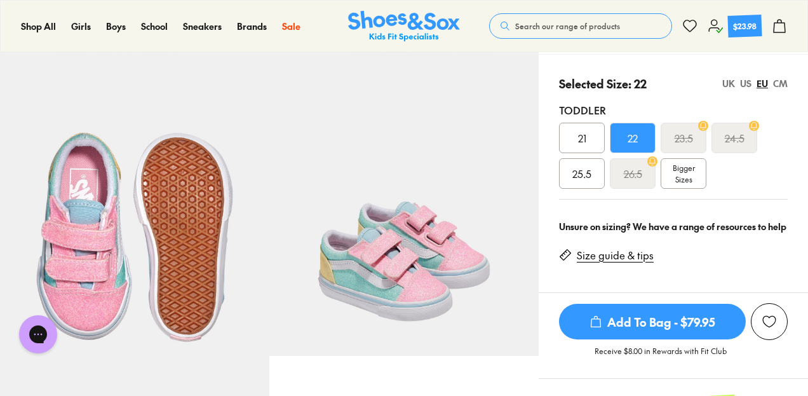  What do you see at coordinates (633, 173) in the screenshot?
I see `s: 26.5` at bounding box center [633, 173].